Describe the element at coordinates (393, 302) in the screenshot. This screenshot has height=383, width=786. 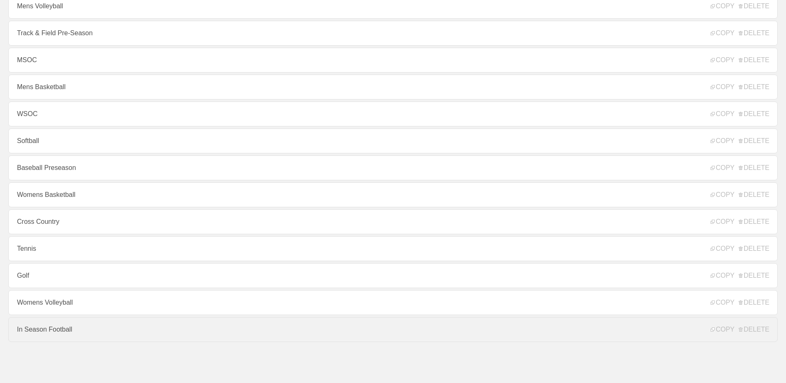
I see `a: Womens Volleyball` at that location.